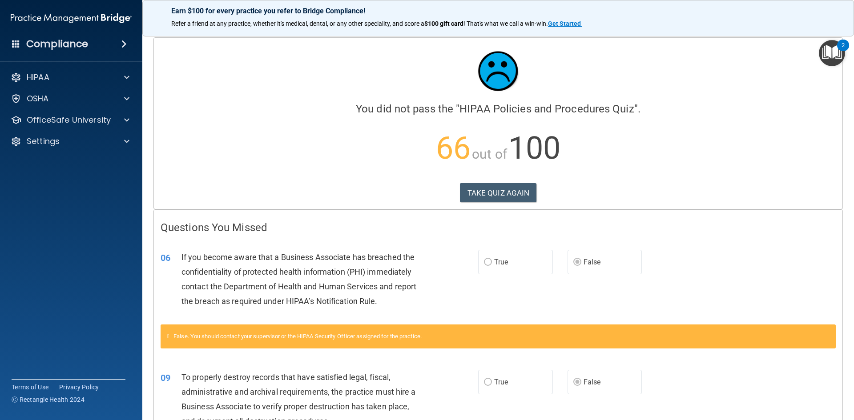  What do you see at coordinates (534, 148) in the screenshot?
I see `span: 100` at bounding box center [534, 148].